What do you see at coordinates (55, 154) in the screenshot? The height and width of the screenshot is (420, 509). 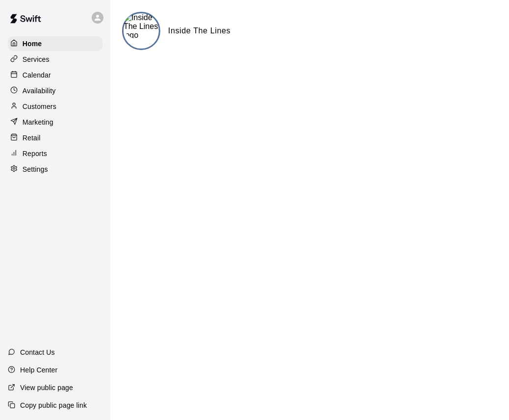 I see `div: Reports` at bounding box center [55, 154].